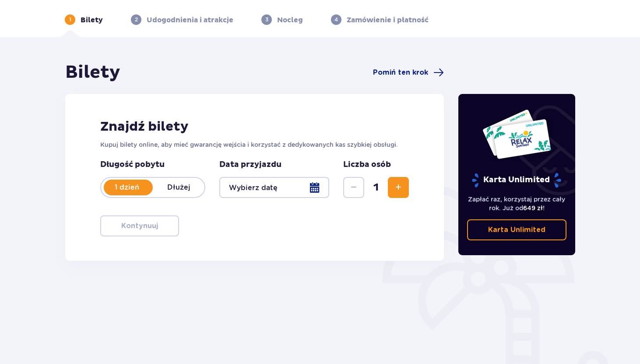 This screenshot has height=364, width=640. Describe the element at coordinates (532, 208) in the screenshot. I see `span: 649 zł` at that location.